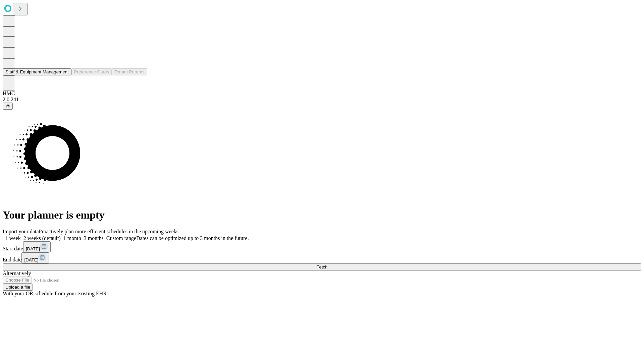 The width and height of the screenshot is (644, 362). I want to click on span: 2 weeks (default), so click(42, 238).